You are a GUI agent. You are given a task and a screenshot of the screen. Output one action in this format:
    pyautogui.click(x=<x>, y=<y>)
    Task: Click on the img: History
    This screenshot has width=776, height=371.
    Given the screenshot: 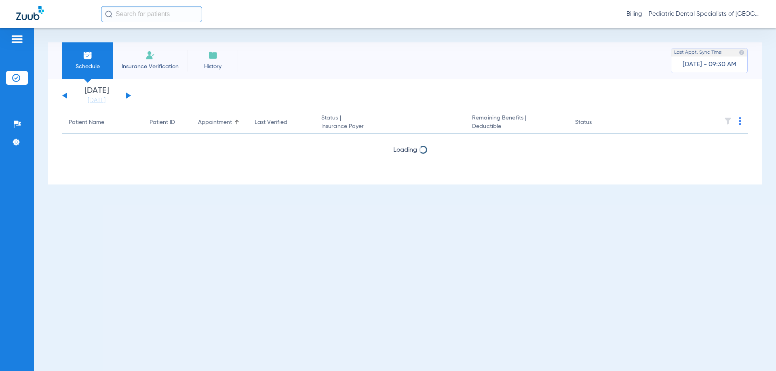 What is the action you would take?
    pyautogui.click(x=213, y=55)
    